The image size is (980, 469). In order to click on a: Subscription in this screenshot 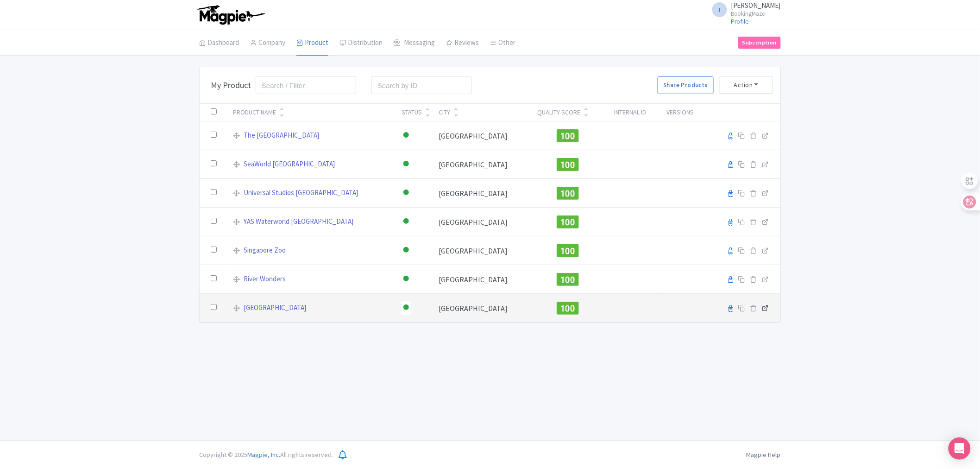, I will do `click(760, 42)`.